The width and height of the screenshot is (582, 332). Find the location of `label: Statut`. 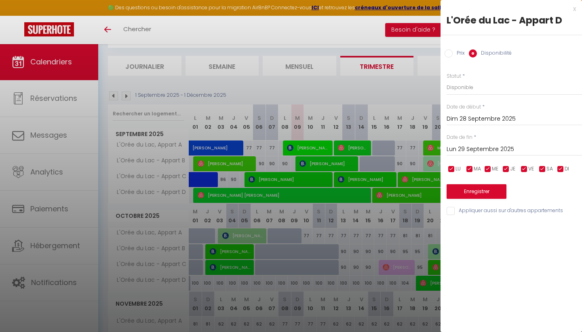

label: Statut is located at coordinates (454, 76).